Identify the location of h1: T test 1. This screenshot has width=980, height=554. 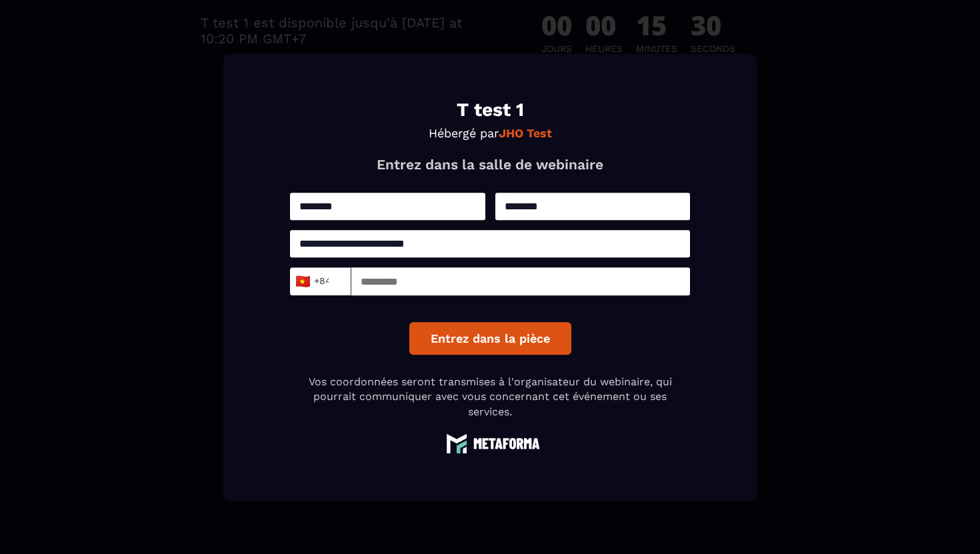
(490, 110).